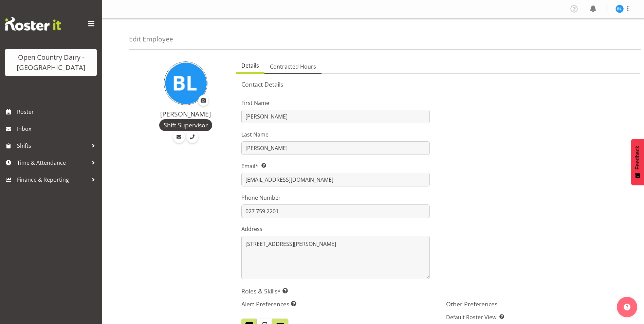 The width and height of the screenshot is (644, 324). What do you see at coordinates (186, 125) in the screenshot?
I see `span: Shift Supervisor` at bounding box center [186, 125].